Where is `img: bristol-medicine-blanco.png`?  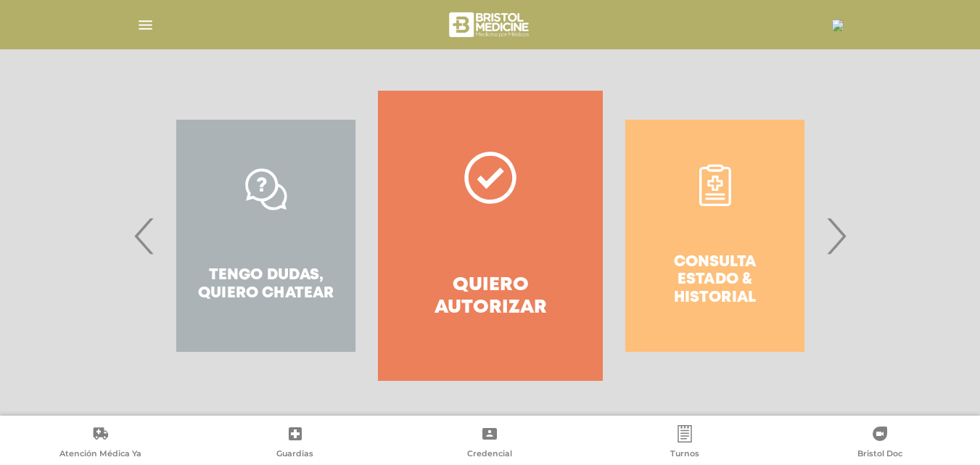 img: bristol-medicine-blanco.png is located at coordinates (490, 25).